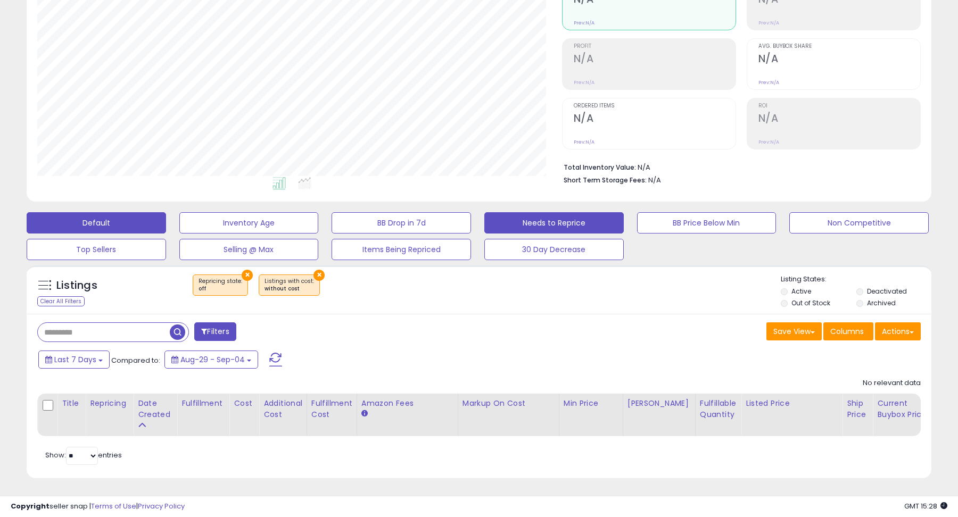 The image size is (958, 517). I want to click on button: Last 7 Days, so click(74, 360).